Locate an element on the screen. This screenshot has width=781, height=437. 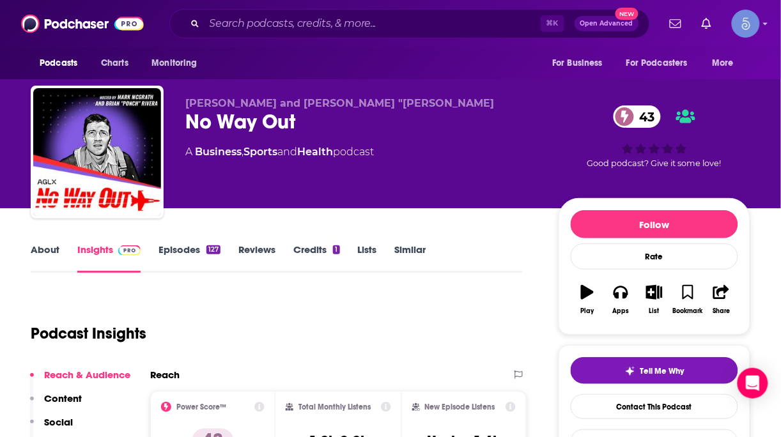
button: tell me why sparkleTell Me Why is located at coordinates (655, 371).